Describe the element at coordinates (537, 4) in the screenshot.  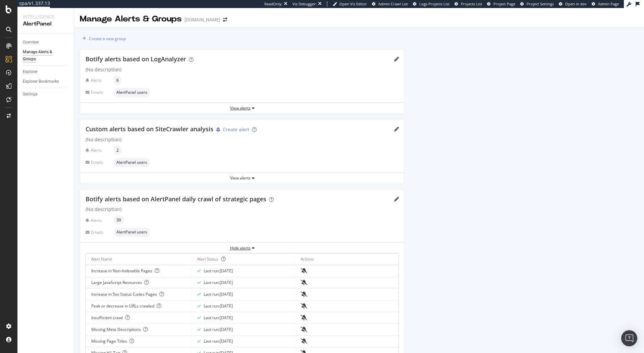
I see `a: Project Settings` at that location.